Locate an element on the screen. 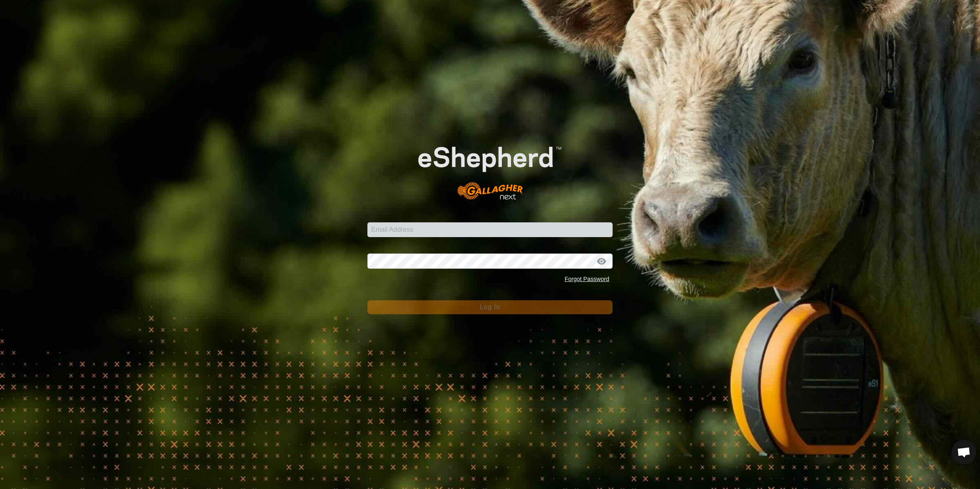 Image resolution: width=980 pixels, height=489 pixels. input: Email Address is located at coordinates (490, 229).